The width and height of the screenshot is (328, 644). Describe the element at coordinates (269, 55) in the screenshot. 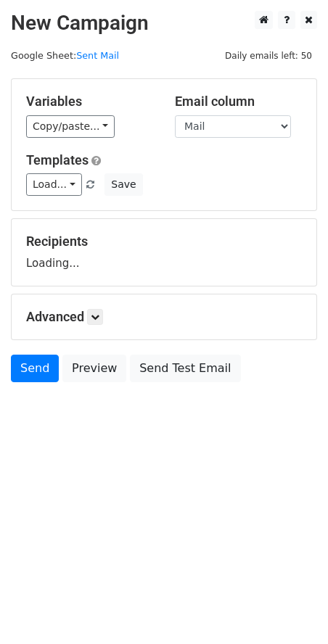

I see `a: Daily emails left: 50` at that location.